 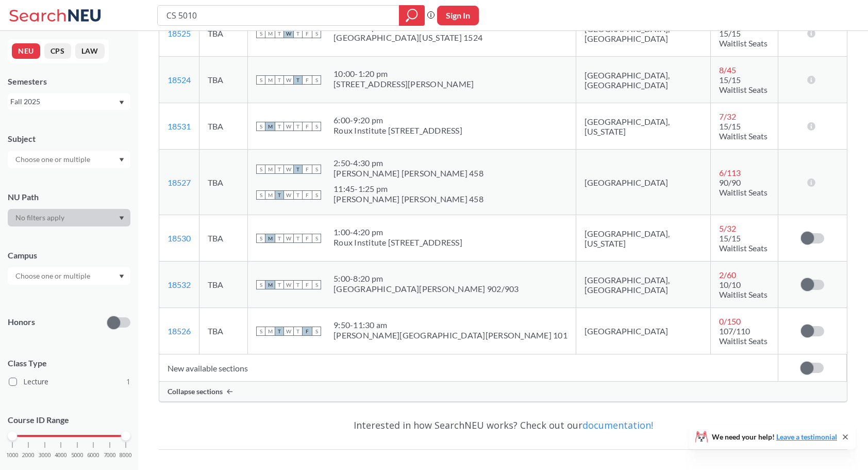 I want to click on input: Class, professor, course number, "phrase", so click(x=278, y=16).